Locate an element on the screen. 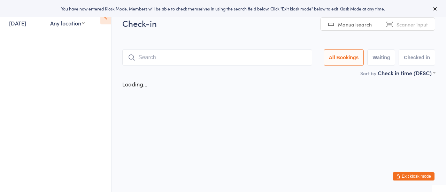  button: Checked in is located at coordinates (417, 58).